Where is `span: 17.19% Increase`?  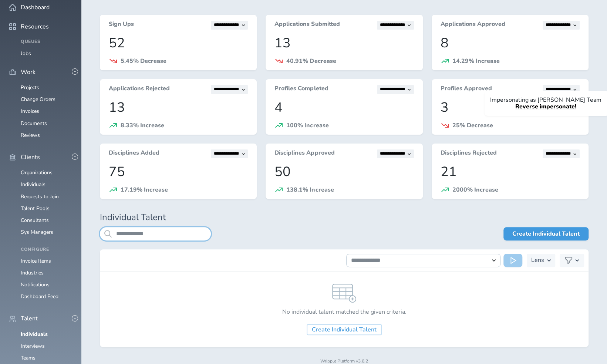 span: 17.19% Increase is located at coordinates (144, 190).